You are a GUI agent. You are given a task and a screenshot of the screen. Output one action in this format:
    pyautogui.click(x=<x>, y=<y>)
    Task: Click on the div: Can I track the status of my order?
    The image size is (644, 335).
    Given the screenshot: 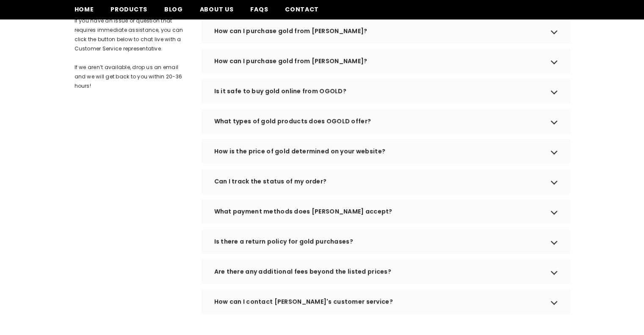 What is the action you would take?
    pyautogui.click(x=386, y=182)
    